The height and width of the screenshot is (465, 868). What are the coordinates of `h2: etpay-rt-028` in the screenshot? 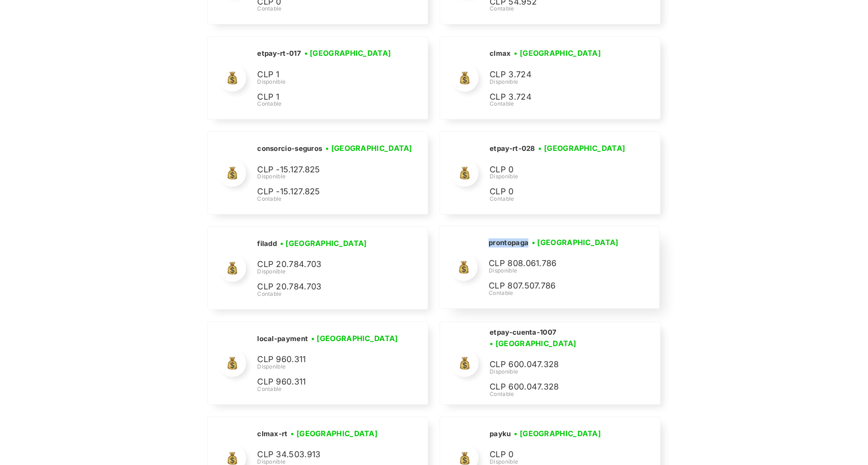 It's located at (512, 148).